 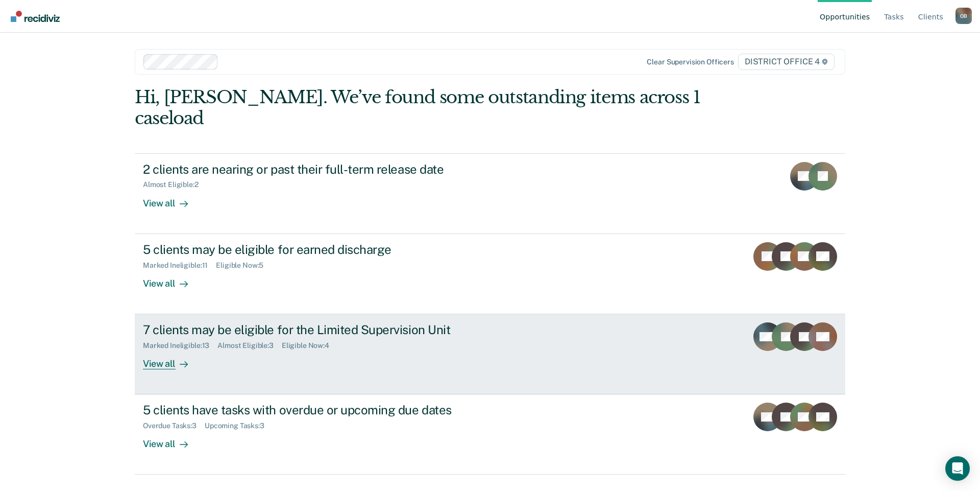 I want to click on div: Upcoming Tasks : 3, so click(x=238, y=426).